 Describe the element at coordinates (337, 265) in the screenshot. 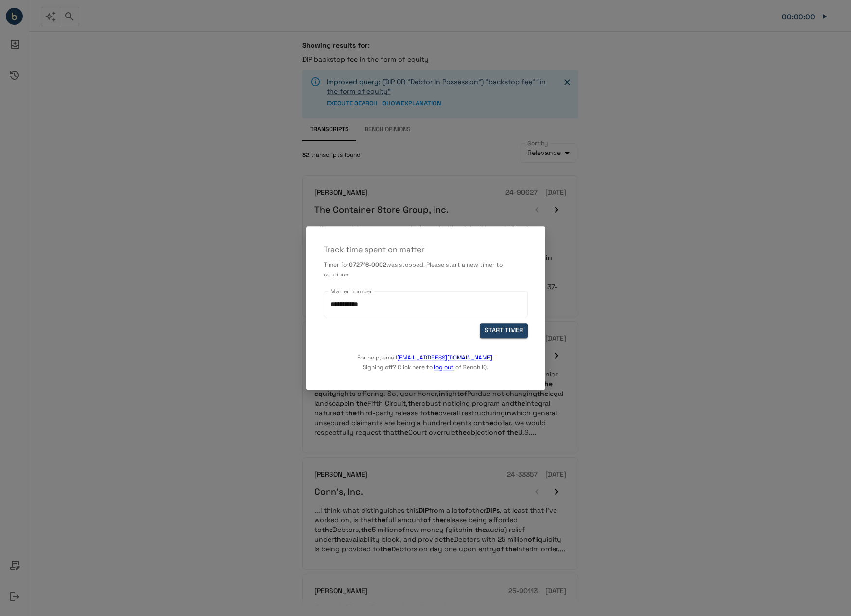

I see `span: Timer for` at that location.